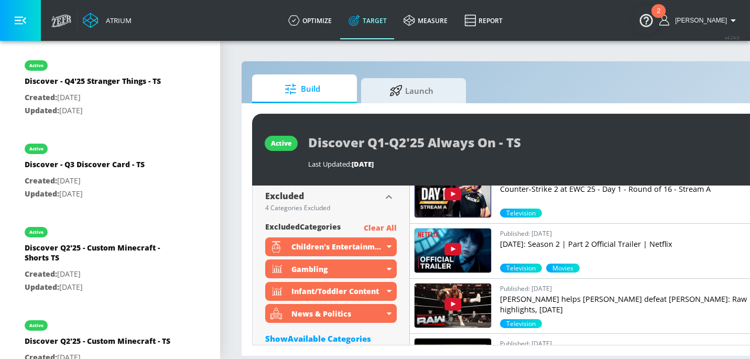 This screenshot has height=359, width=750. What do you see at coordinates (658, 18) in the screenshot?
I see `div: 2` at bounding box center [658, 18].